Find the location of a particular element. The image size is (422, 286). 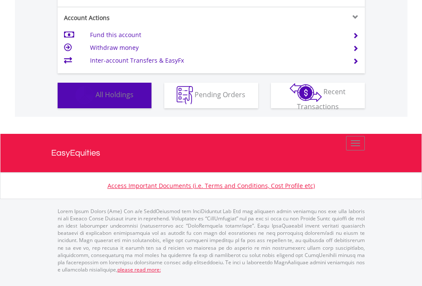

div: Account Actions is located at coordinates (134, 18).